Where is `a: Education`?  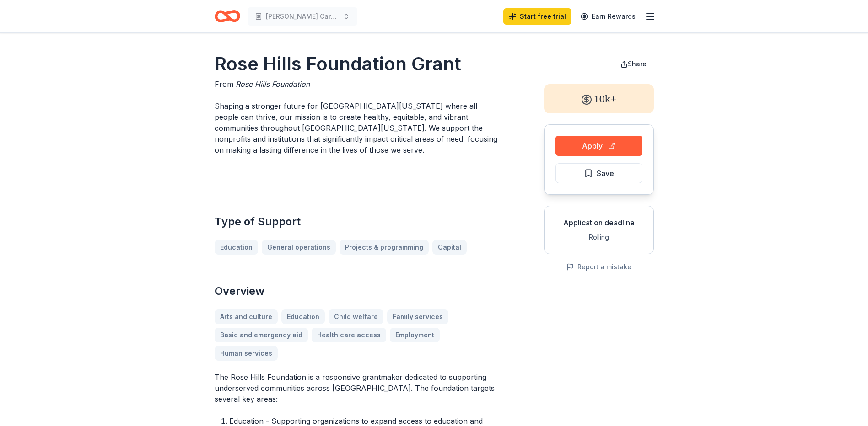
a: Education is located at coordinates (236, 248).